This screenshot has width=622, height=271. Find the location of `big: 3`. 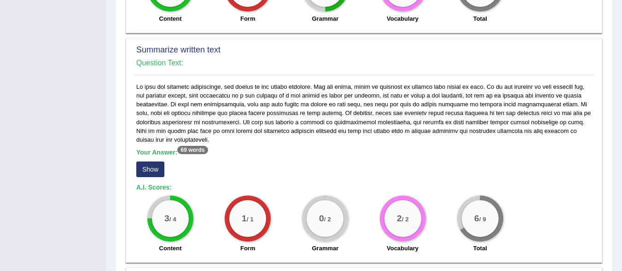

big: 3 is located at coordinates (167, 219).